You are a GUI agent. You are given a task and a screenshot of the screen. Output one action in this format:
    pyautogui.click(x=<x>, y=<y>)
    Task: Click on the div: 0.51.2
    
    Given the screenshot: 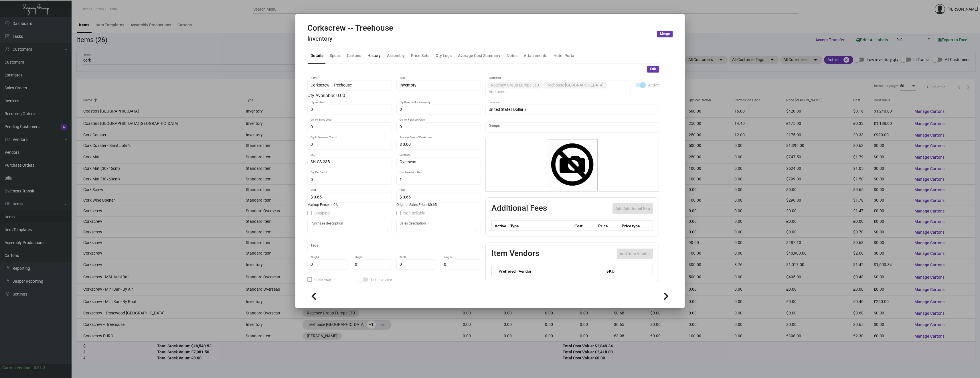 What is the action you would take?
    pyautogui.click(x=40, y=368)
    